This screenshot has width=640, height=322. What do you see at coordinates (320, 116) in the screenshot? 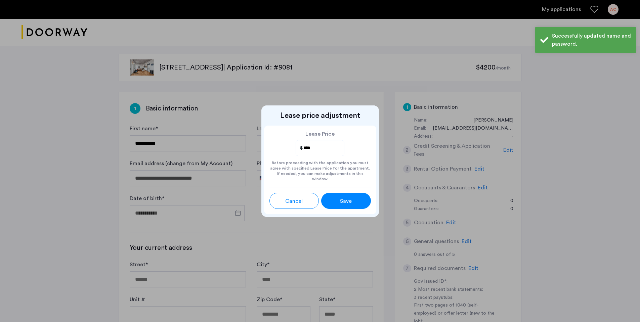
I see `h2: Lease price adjustment` at bounding box center [320, 116].